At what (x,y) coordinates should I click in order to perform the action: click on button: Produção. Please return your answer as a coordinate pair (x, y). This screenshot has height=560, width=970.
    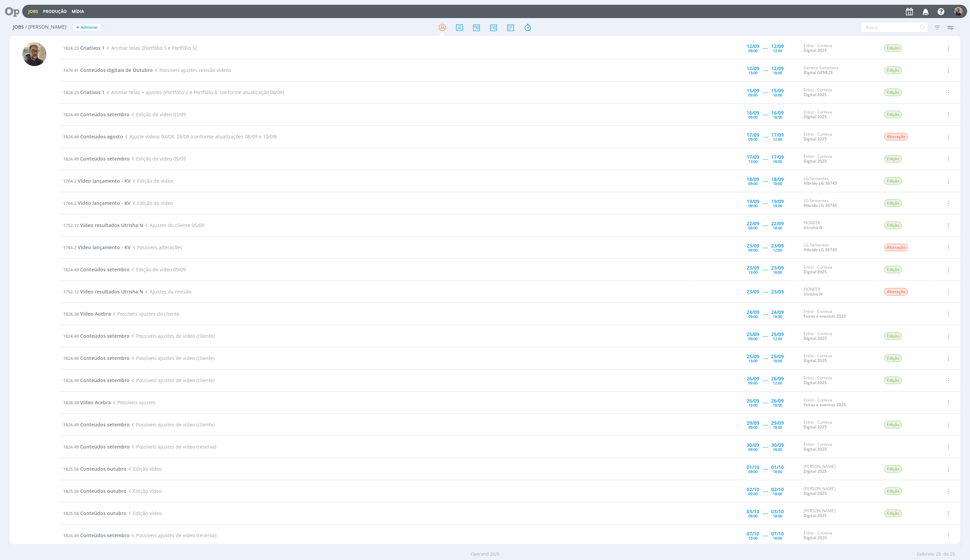
    Looking at the image, I should click on (55, 12).